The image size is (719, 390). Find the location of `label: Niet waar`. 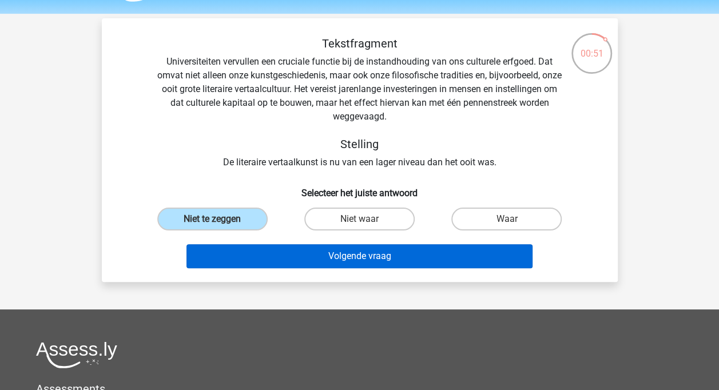

label: Niet waar is located at coordinates (359, 219).